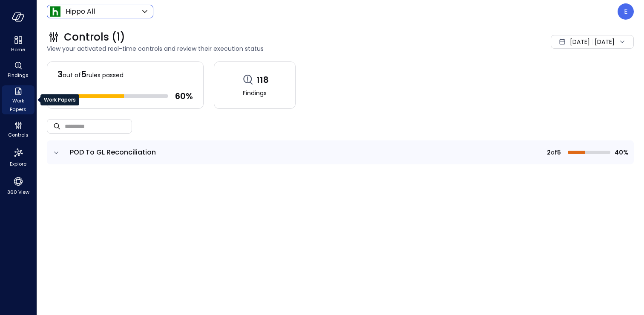 Image resolution: width=644 pixels, height=315 pixels. What do you see at coordinates (626, 11) in the screenshot?
I see `div: Eleanor Yehudai` at bounding box center [626, 11].